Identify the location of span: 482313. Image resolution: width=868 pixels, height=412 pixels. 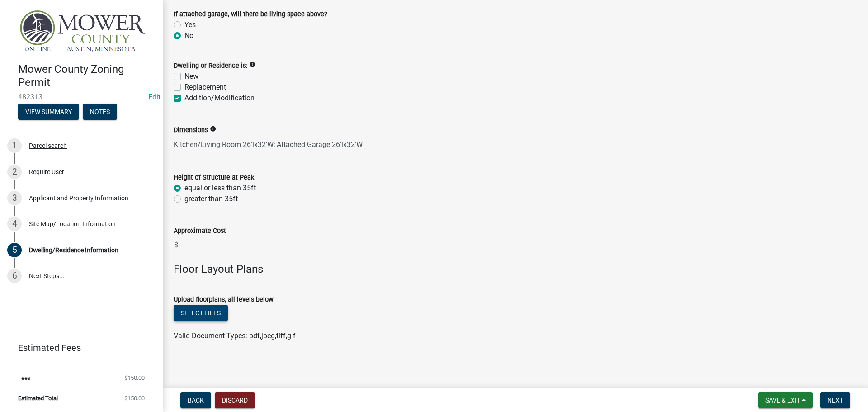
(81, 97).